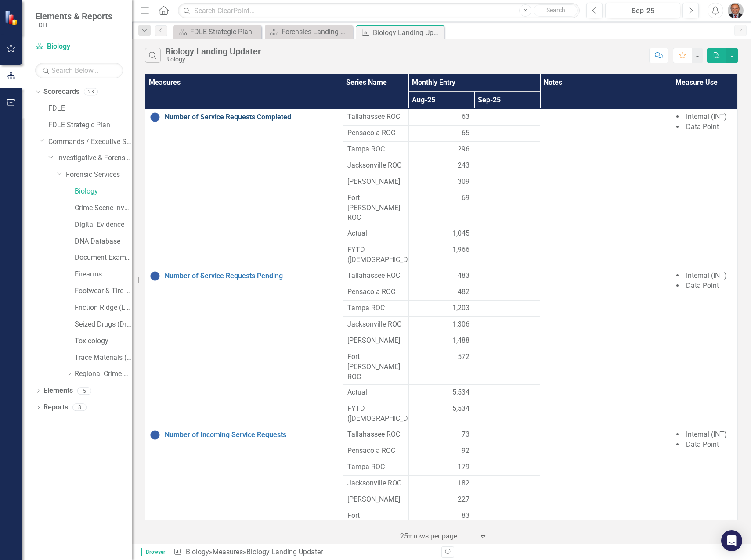 The height and width of the screenshot is (560, 751). What do you see at coordinates (213, 59) in the screenshot?
I see `div: Biology` at bounding box center [213, 59].